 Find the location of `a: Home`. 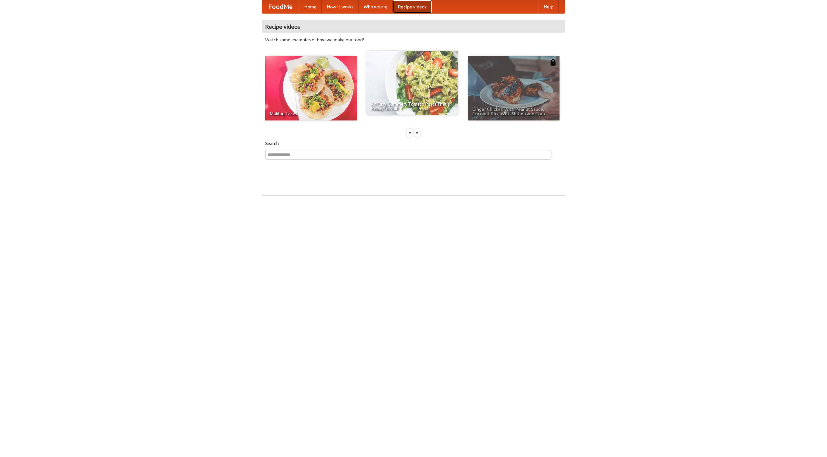

a: Home is located at coordinates (310, 7).